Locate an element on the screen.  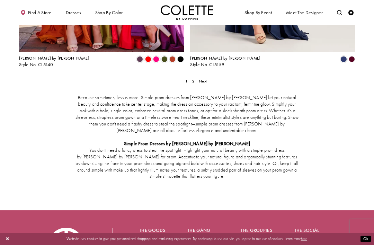
i: Burgundy is located at coordinates (352, 59).